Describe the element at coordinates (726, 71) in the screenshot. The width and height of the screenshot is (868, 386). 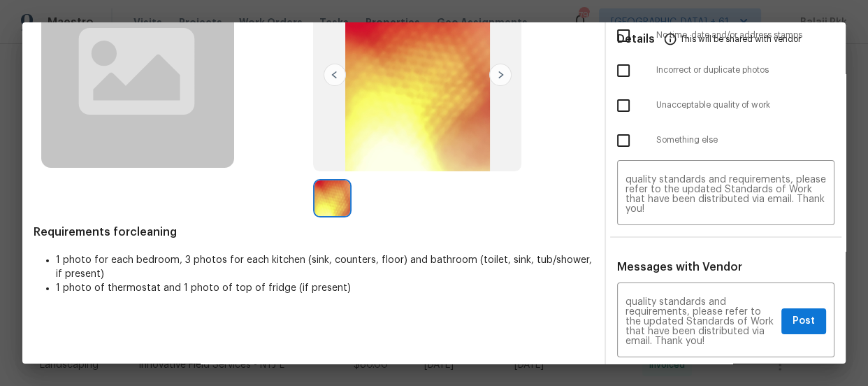
I see `div: Incorrect or duplicate photos` at that location.